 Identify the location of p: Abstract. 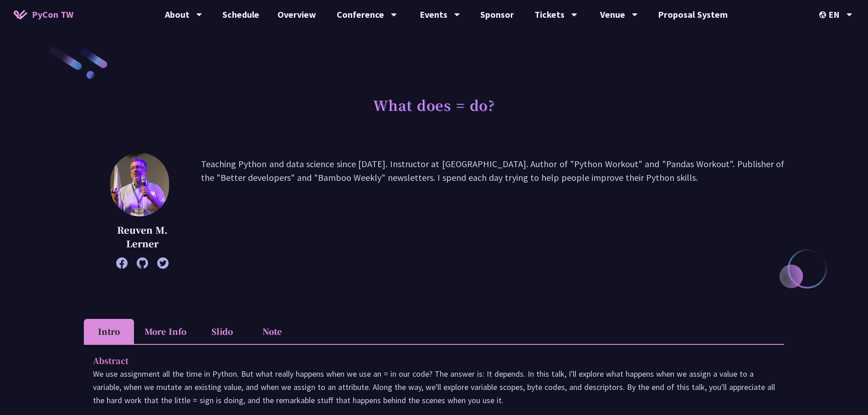
(424, 360).